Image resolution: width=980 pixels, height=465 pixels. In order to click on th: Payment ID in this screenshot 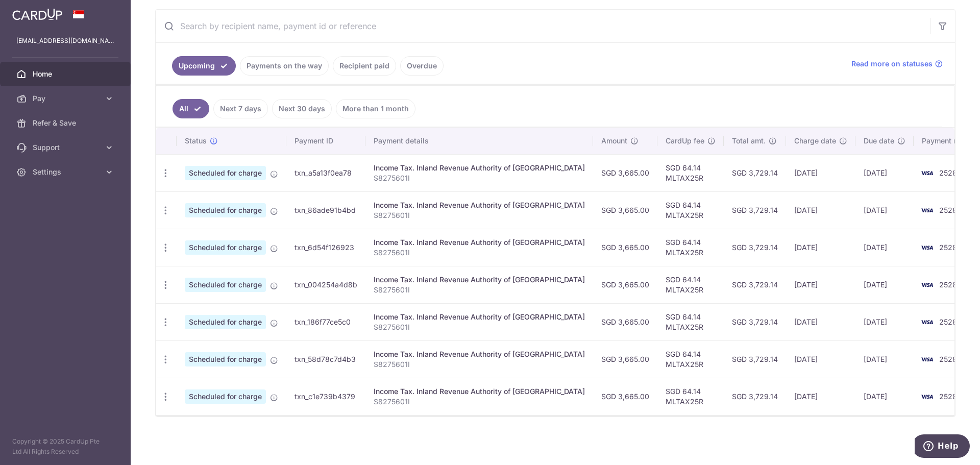, I will do `click(326, 141)`.